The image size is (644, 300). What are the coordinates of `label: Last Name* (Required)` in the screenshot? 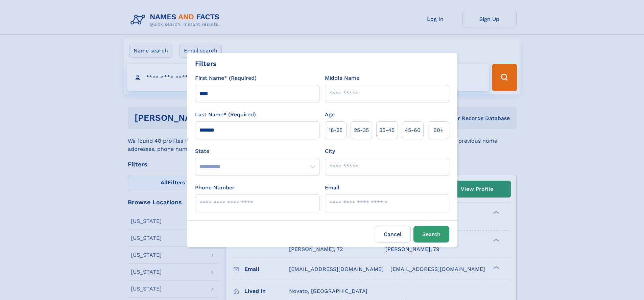 It's located at (225, 115).